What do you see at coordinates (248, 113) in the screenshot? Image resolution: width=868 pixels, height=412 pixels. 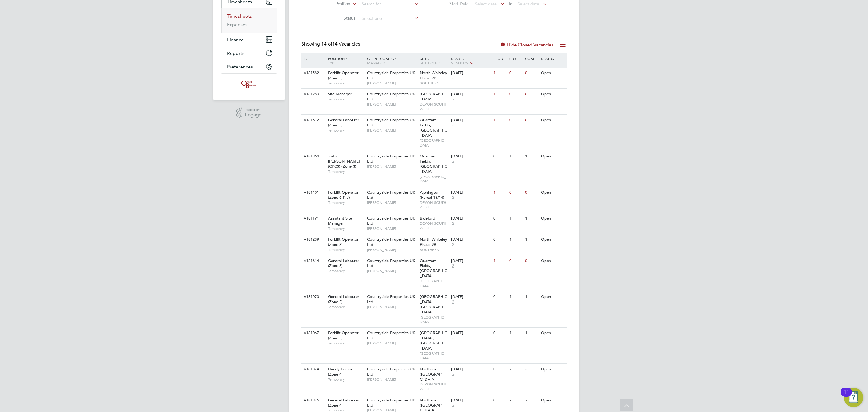 I see `a: Powered byEngage` at bounding box center [248, 113].